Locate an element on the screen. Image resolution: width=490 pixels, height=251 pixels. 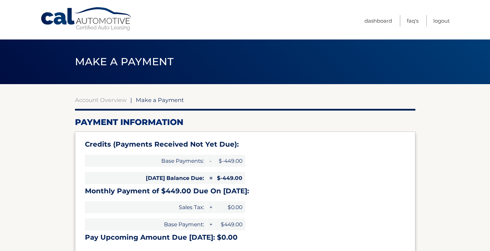
span: Base Payment: is located at coordinates (146, 225).